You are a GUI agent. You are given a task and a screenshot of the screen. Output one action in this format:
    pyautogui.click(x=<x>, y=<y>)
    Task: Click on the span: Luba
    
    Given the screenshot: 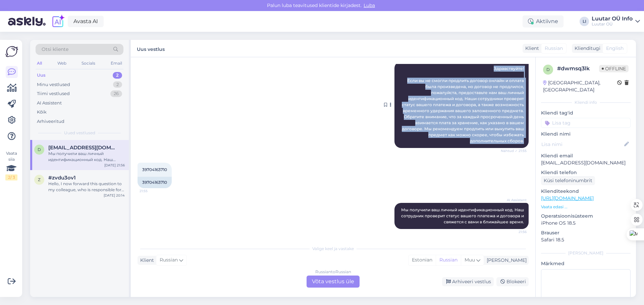 What is the action you would take?
    pyautogui.click(x=369, y=5)
    